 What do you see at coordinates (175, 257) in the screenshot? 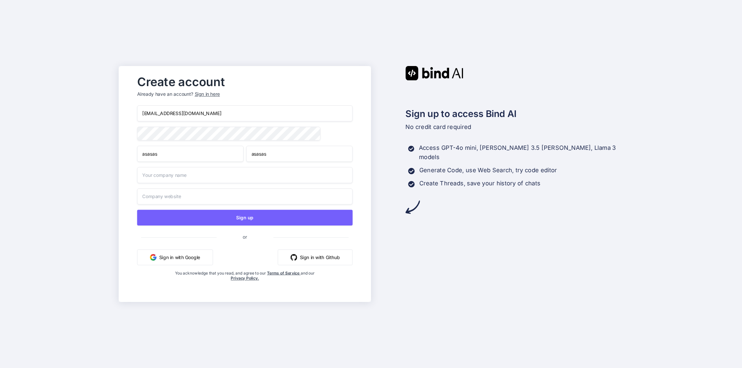
I see `button: Sign in with Google` at bounding box center [175, 257].